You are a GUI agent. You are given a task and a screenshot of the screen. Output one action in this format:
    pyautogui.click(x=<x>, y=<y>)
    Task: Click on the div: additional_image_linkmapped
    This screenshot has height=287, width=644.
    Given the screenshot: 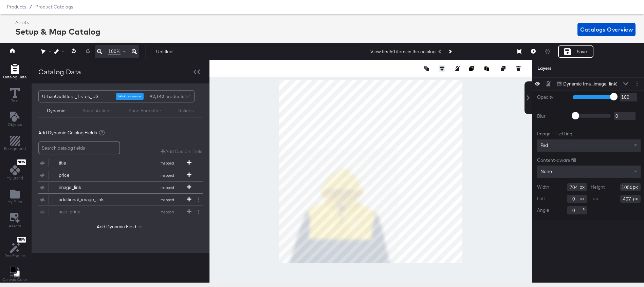 What is the action you would take?
    pyautogui.click(x=121, y=199)
    